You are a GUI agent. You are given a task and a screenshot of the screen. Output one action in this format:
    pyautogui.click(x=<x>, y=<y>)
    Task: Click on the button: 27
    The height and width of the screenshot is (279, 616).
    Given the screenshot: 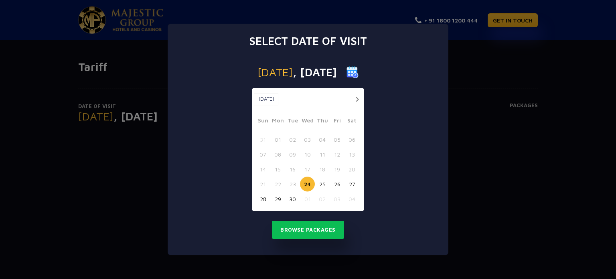 What is the action you would take?
    pyautogui.click(x=352, y=184)
    